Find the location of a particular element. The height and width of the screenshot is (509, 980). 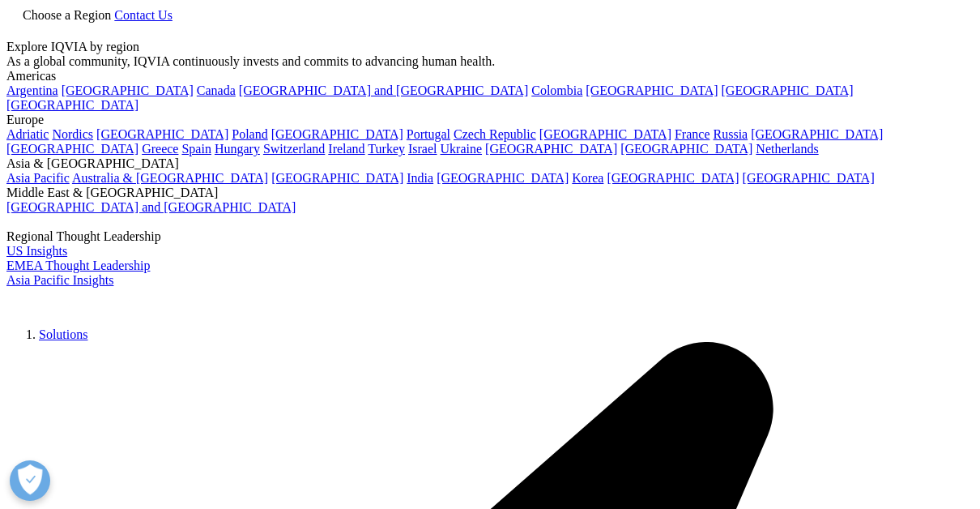

div: Explore IQVIA by region is located at coordinates (490, 47).